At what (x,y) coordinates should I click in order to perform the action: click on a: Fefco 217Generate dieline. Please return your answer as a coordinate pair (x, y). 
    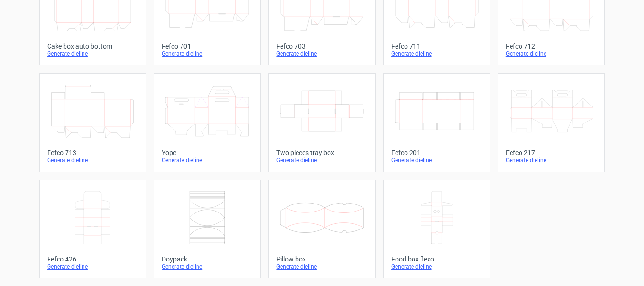
    Looking at the image, I should click on (551, 122).